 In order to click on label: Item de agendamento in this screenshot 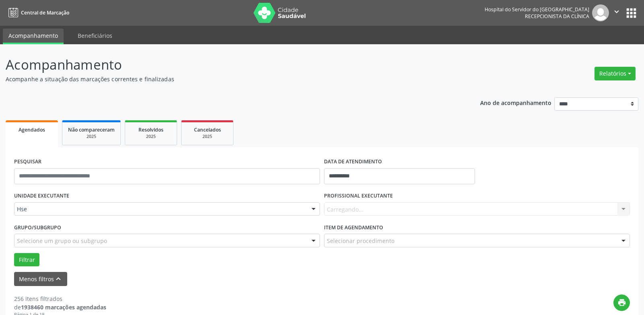, I will do `click(354, 227)`.